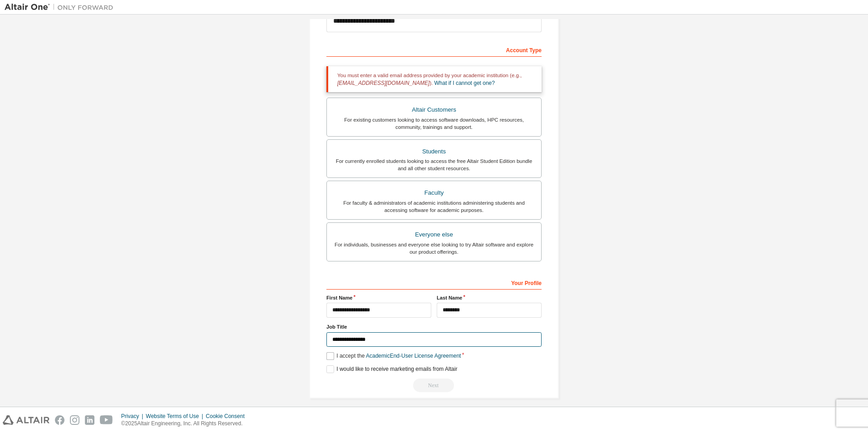  I want to click on img: linkedin.svg, so click(89, 420).